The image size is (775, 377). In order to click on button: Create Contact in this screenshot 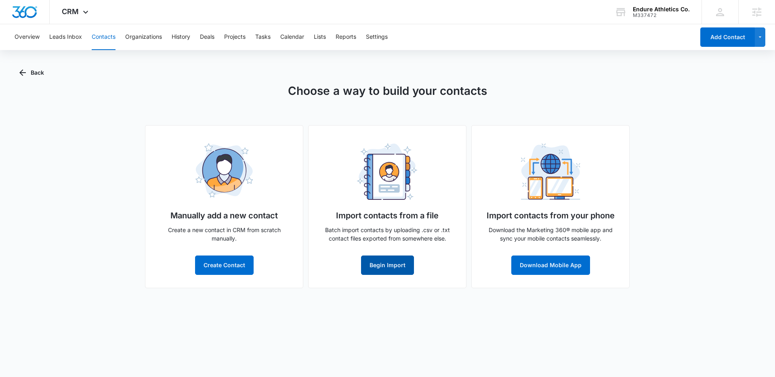, I will do `click(224, 265)`.